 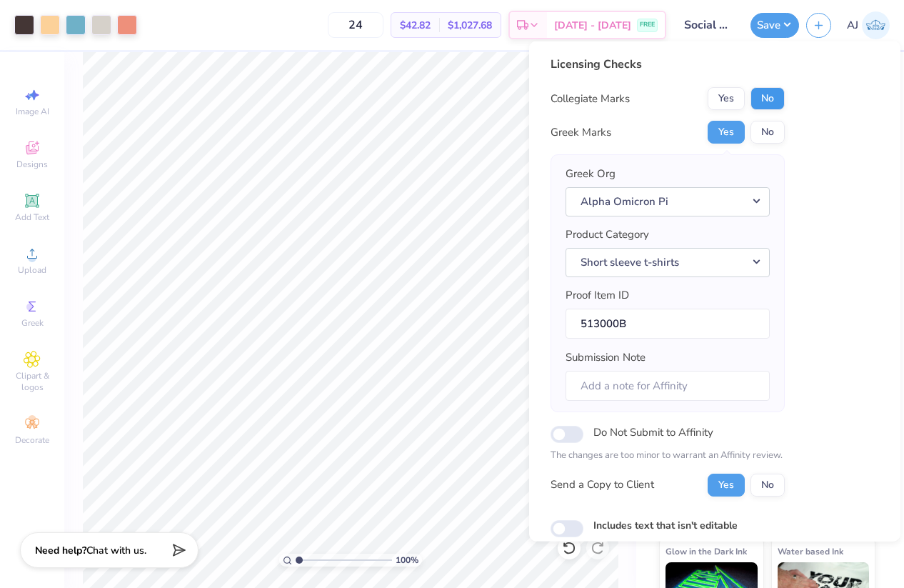 What do you see at coordinates (853, 25) in the screenshot?
I see `span: AJ` at bounding box center [853, 25].